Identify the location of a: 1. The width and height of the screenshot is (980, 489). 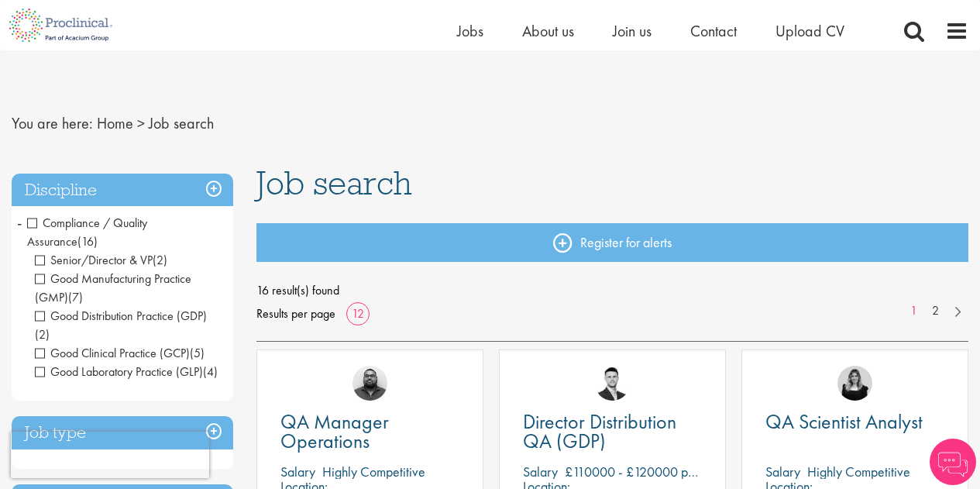
(914, 311).